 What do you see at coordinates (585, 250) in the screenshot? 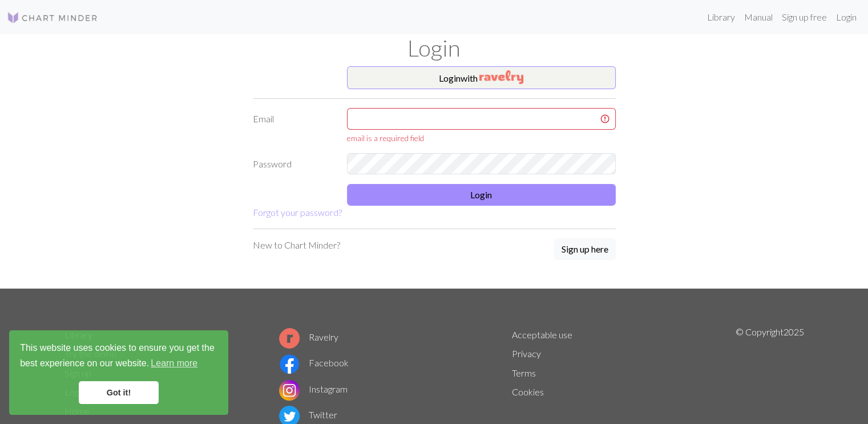
I see `a: Sign up here` at bounding box center [585, 250].